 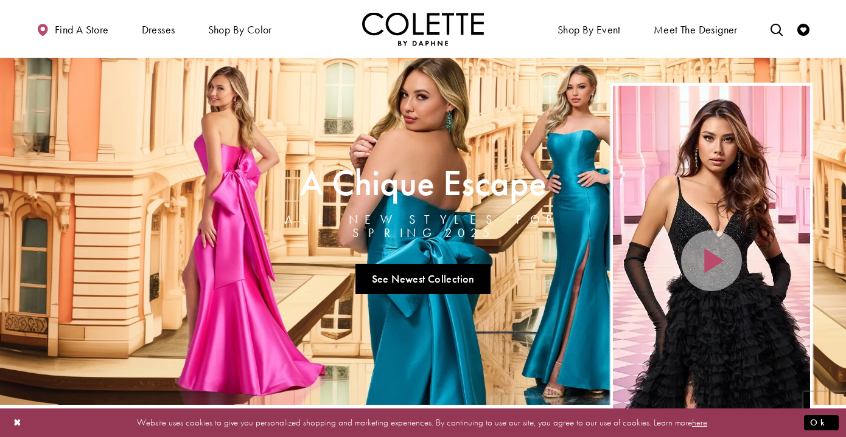 I want to click on ul: Slider Links, so click(x=423, y=279).